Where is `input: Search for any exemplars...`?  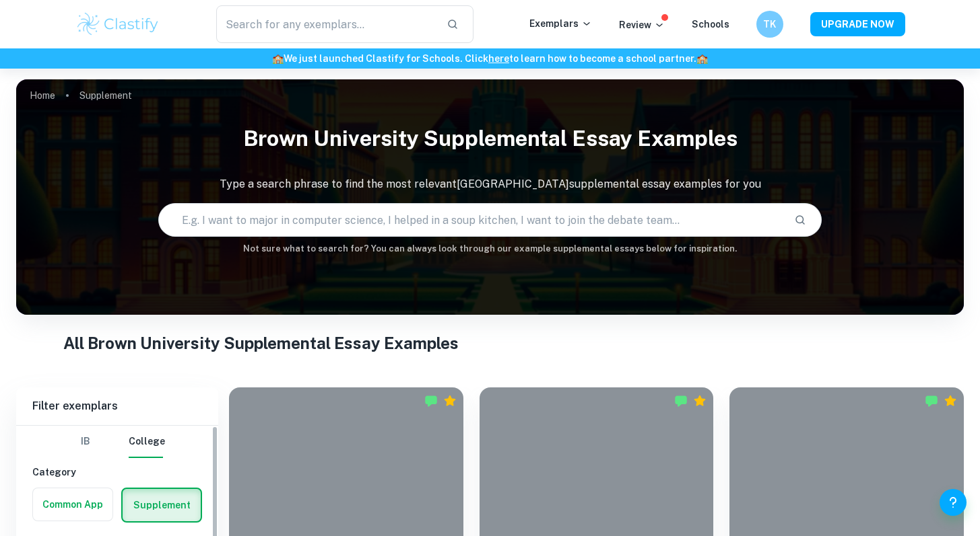
input: Search for any exemplars... is located at coordinates (326, 24).